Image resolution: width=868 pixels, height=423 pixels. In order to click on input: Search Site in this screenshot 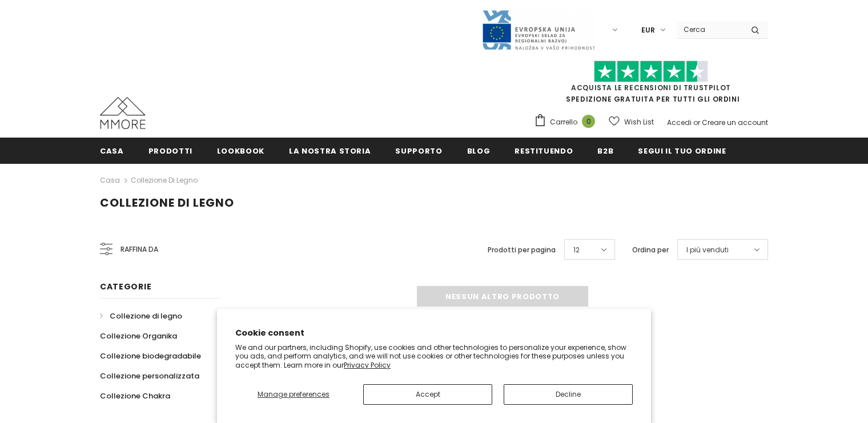, I will do `click(709, 29)`.